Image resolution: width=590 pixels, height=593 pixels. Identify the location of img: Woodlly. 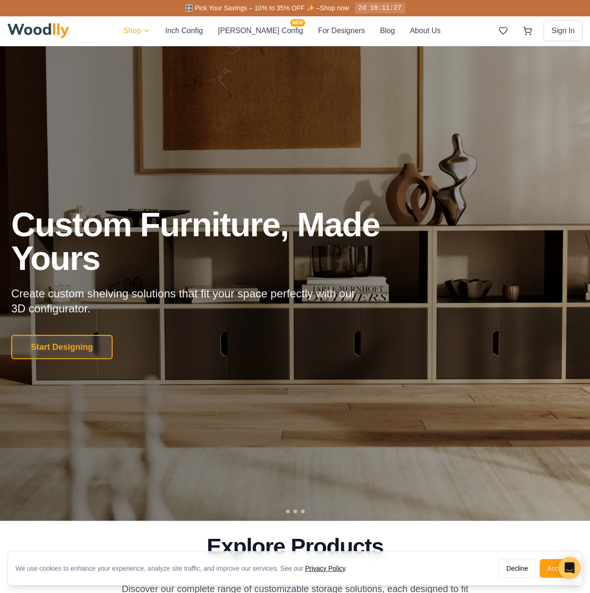
(38, 31).